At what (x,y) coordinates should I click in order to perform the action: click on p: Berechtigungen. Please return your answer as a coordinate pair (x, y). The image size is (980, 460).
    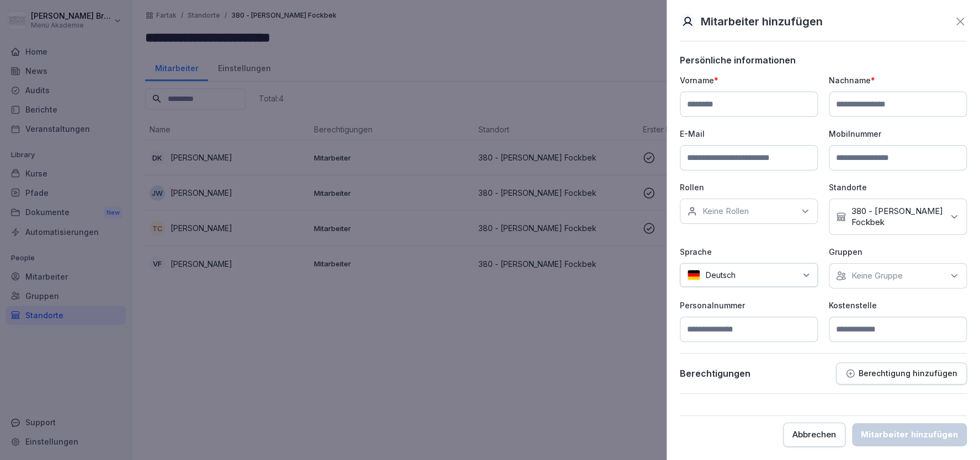
    Looking at the image, I should click on (715, 374).